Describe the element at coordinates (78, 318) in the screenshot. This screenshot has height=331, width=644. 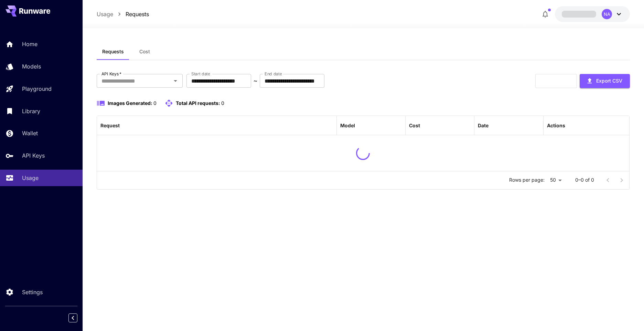
I see `div: Collapse sidebar` at that location.